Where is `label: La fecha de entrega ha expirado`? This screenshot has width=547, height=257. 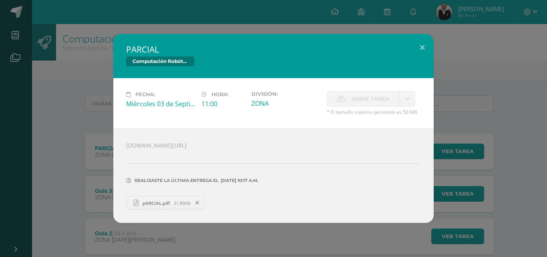
label: La fecha de entrega ha expirado is located at coordinates (363, 98).